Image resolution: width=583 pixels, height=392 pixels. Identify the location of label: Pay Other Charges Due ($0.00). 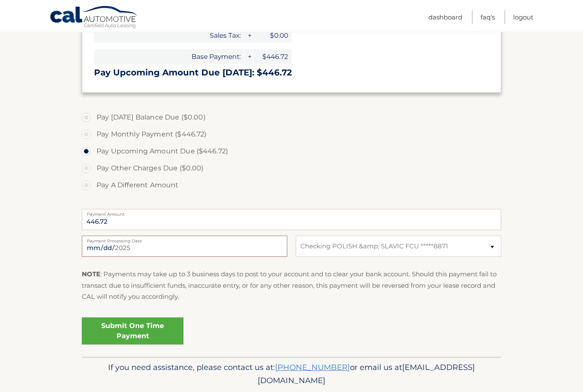
(292, 169).